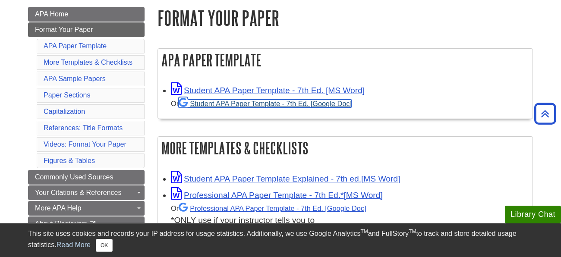  I want to click on div: This site uses cookies and records your IP address for usage statistics. Additionally, we use Goo..., so click(280, 240).